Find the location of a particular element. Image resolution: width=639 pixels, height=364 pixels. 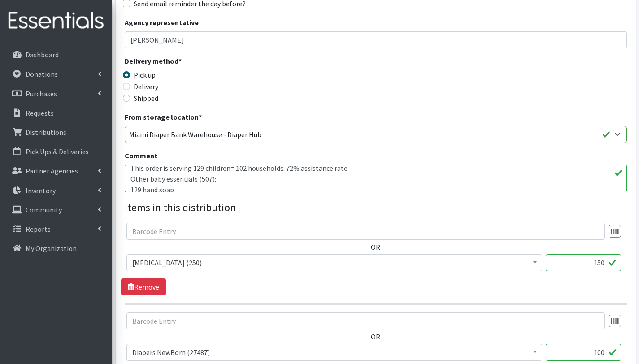

label: Shipped is located at coordinates (146, 98).